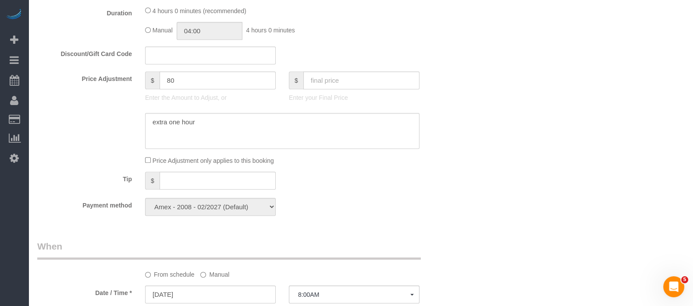 The width and height of the screenshot is (693, 306). I want to click on label: Payment method, so click(85, 204).